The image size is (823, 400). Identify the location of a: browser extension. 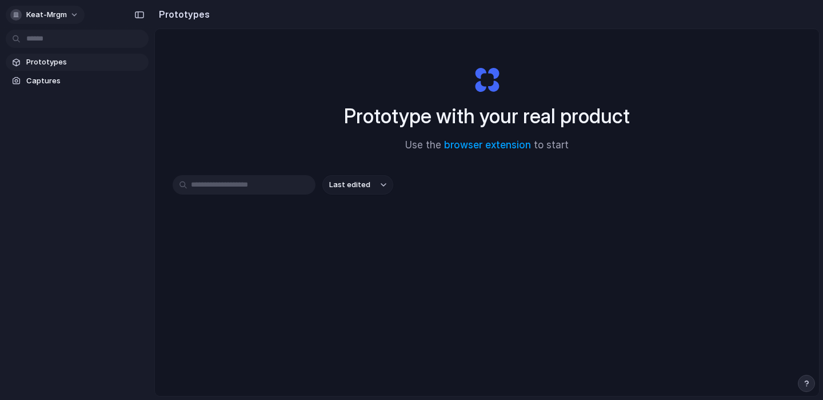
(487, 145).